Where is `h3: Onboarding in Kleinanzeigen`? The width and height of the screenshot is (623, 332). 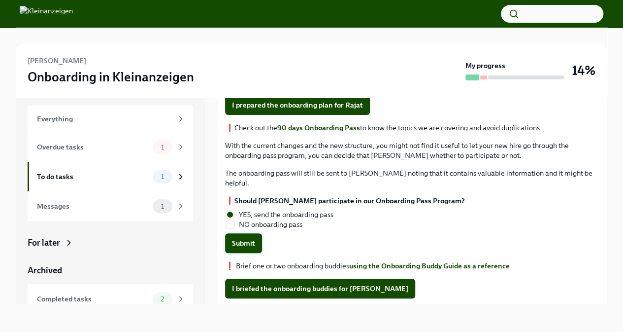
h3: Onboarding in Kleinanzeigen is located at coordinates (111, 77).